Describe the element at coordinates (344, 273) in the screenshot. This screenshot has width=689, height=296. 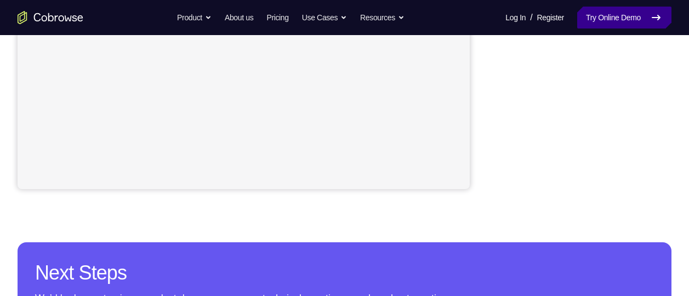
I see `h2: Next Steps` at that location.